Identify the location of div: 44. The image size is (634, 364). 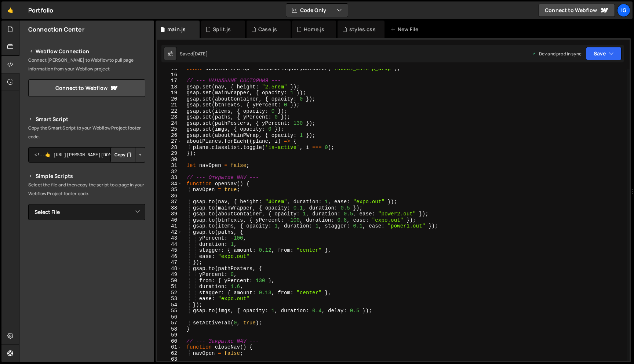
(169, 244).